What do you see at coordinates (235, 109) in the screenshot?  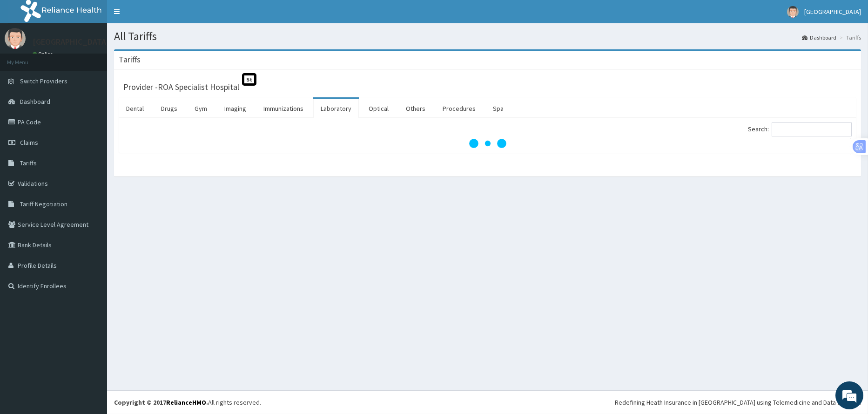 I see `a: Imaging` at bounding box center [235, 109].